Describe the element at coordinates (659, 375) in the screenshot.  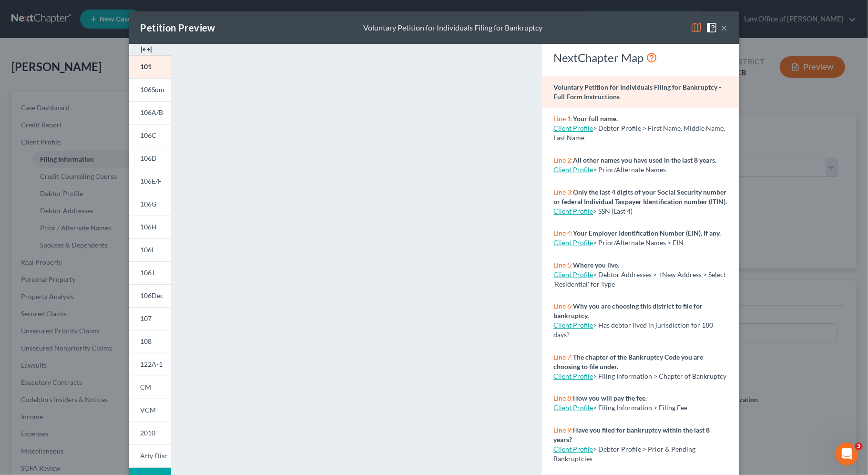
I see `span: > Filing Information > Chapter of Bankruptcy` at that location.